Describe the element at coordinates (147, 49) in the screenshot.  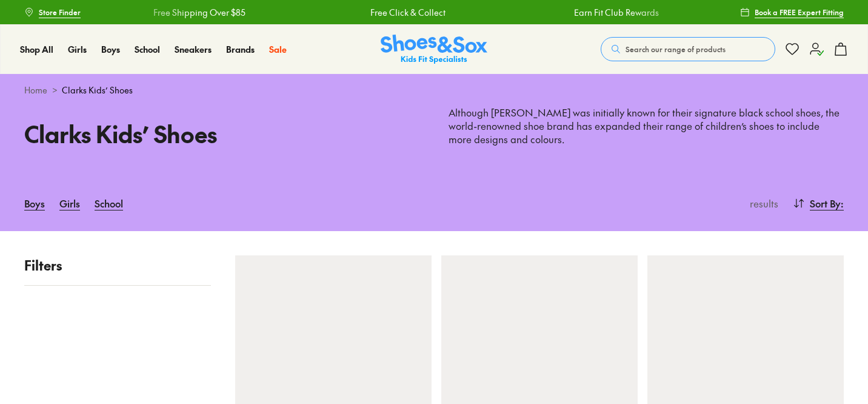
I see `span: School` at that location.